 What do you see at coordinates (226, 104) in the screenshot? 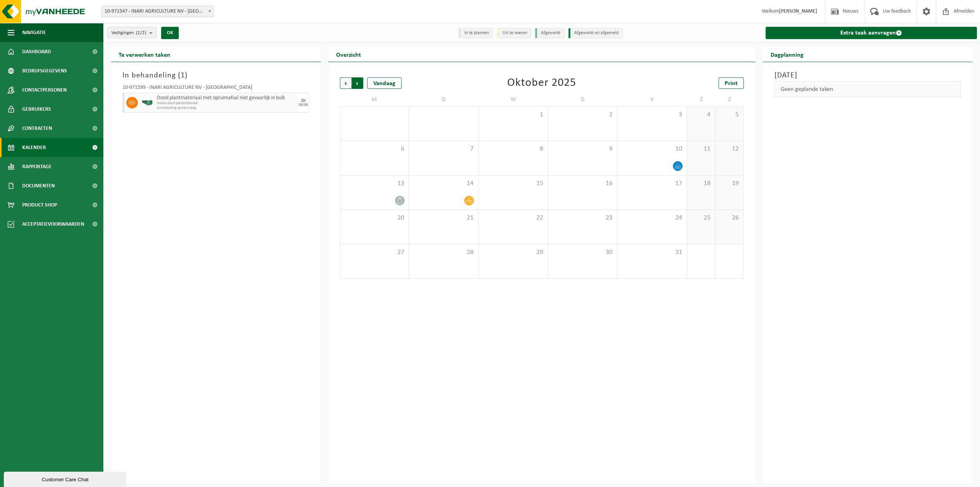
I see `span: Hookx dood plantmateriaal` at bounding box center [226, 104].